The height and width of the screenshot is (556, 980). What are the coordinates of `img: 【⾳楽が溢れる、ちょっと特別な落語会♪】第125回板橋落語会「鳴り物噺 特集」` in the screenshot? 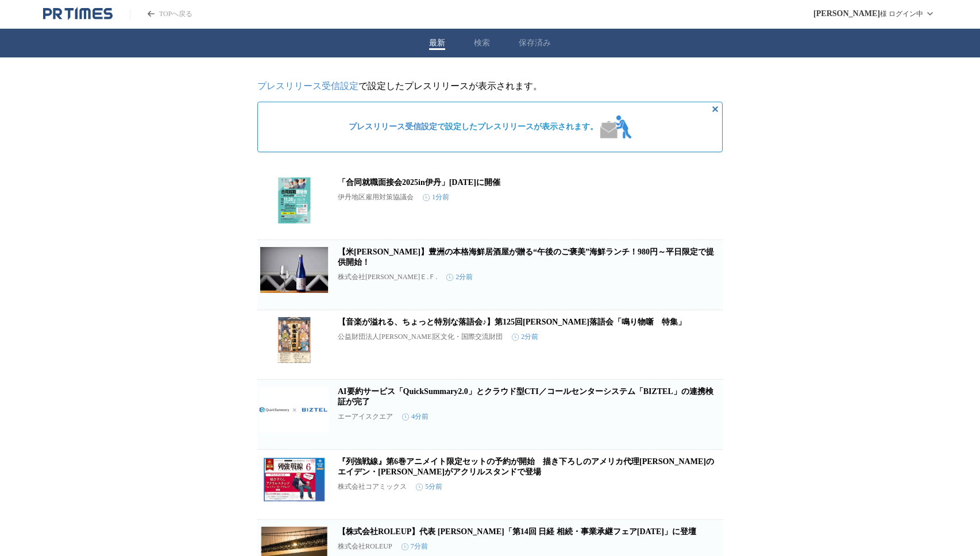 It's located at (294, 340).